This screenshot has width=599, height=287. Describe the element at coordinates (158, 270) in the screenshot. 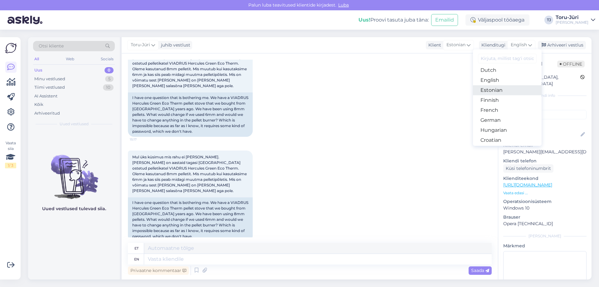

I see `div: Privaatne kommentaar` at that location.